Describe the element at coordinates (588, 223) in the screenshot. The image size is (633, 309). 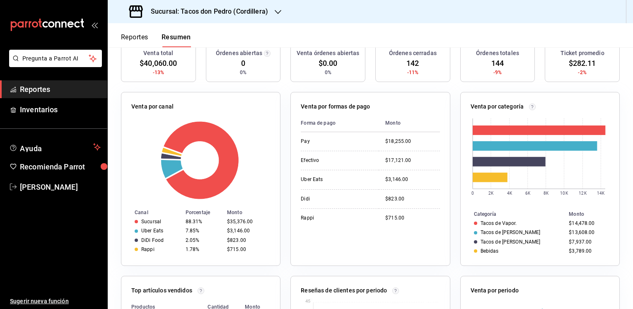
I see `div: $14,478.00` at that location.